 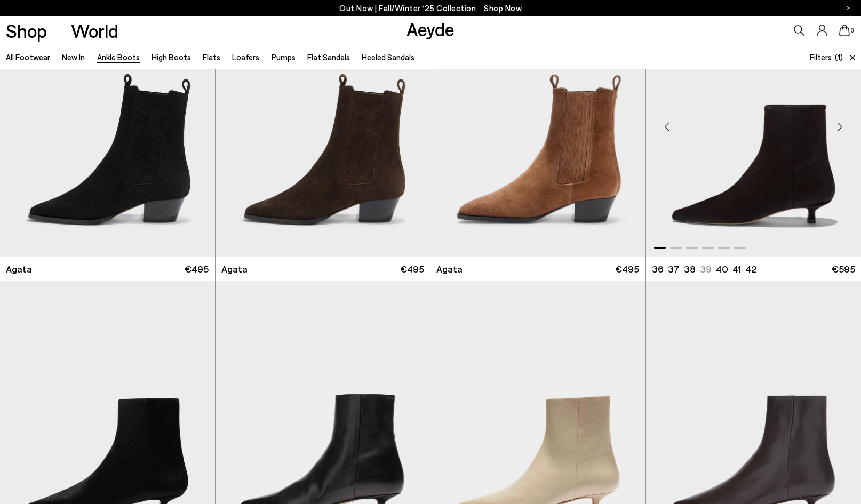 I want to click on p: Out Now | Fall/Winter ‘25 Collection, so click(x=431, y=8).